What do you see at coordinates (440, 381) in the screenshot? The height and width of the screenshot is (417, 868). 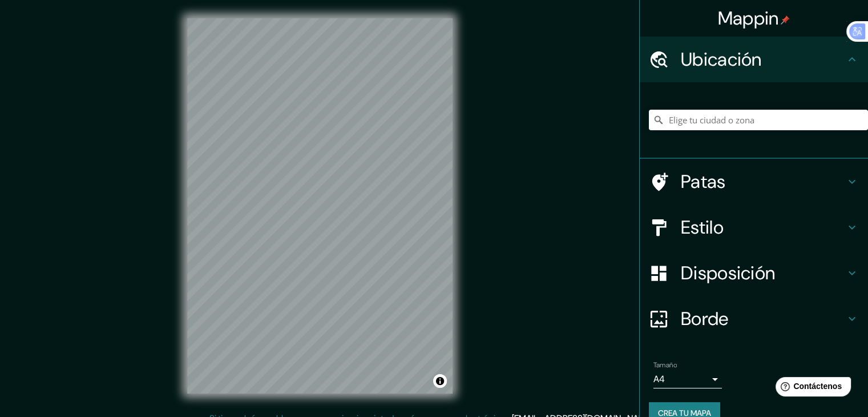 I see `button: Activar o desactivar atribución` at bounding box center [440, 381].